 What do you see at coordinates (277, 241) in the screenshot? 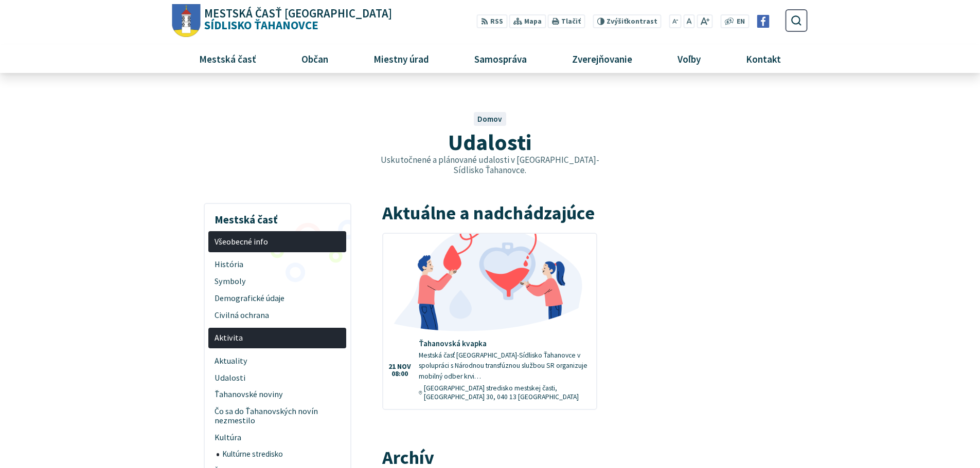
I see `span: Všeobecné info` at bounding box center [277, 241].